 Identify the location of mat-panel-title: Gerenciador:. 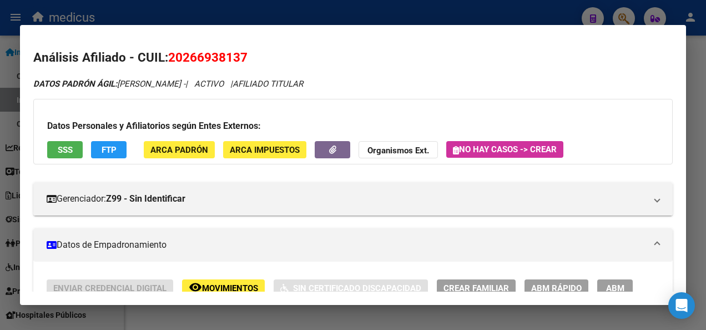
(347, 199).